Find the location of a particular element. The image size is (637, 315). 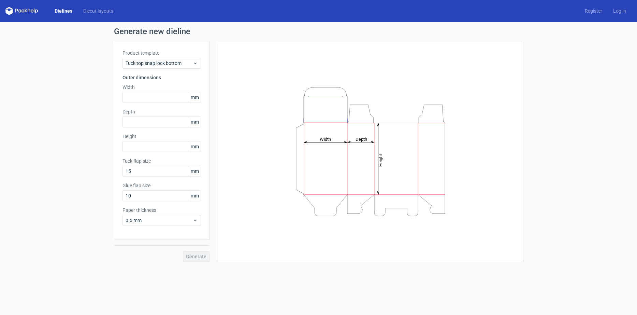

h3: Outer dimensions is located at coordinates (162, 77).